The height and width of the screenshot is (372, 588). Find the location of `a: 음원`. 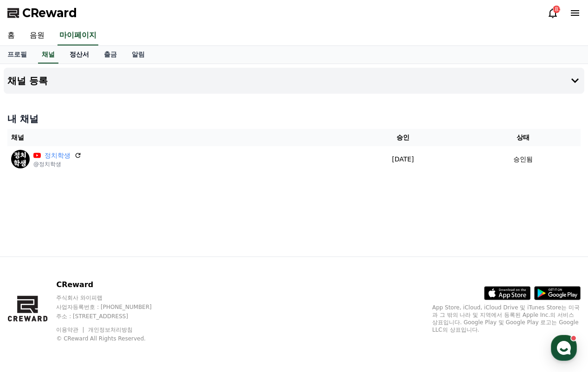

a: 음원 is located at coordinates (37, 36).